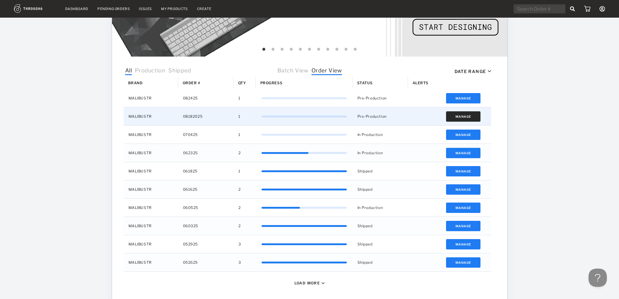  Describe the element at coordinates (128, 71) in the screenshot. I see `span: All` at that location.